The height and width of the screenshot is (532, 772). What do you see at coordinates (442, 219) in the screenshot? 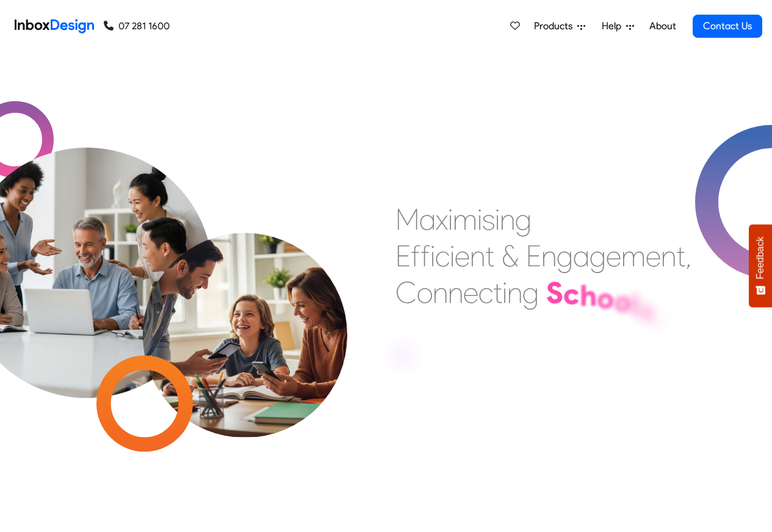
I see `div: x` at bounding box center [442, 219].